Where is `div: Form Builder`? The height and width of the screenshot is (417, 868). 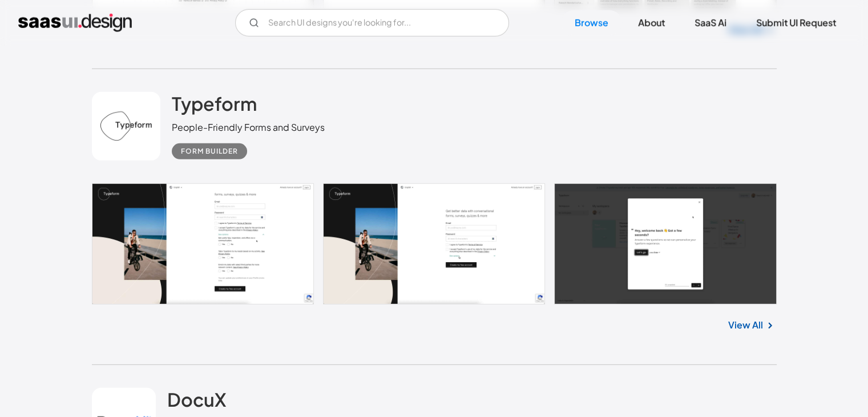 div: Form Builder is located at coordinates (210, 151).